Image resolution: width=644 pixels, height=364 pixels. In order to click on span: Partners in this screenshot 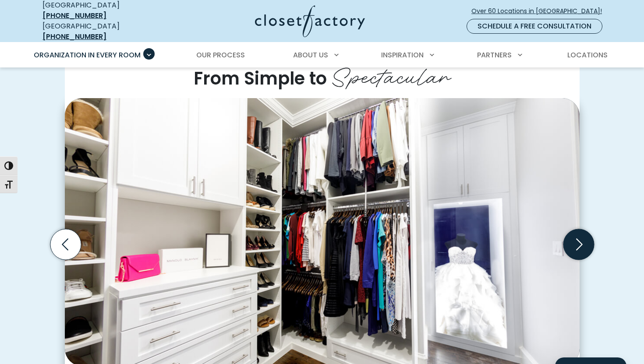, I will do `click(494, 55)`.